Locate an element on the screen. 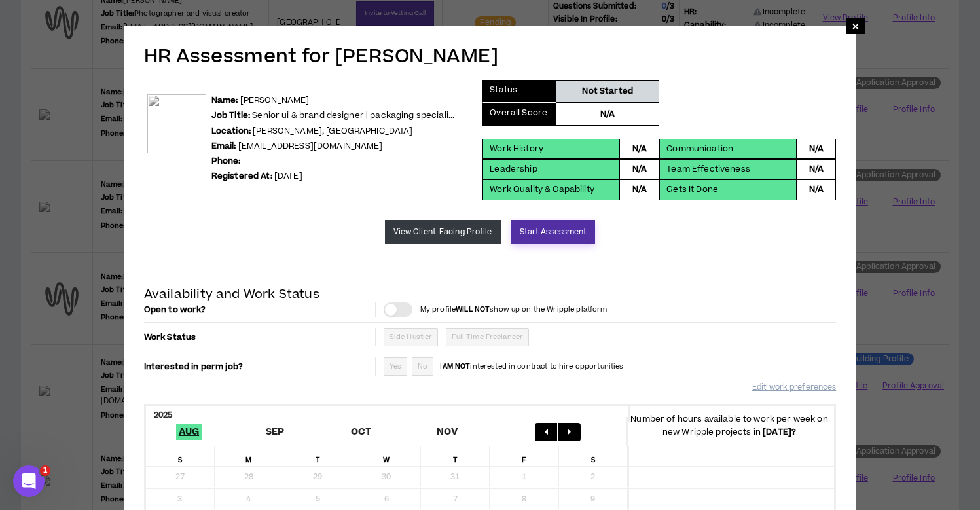  b: Job Title: is located at coordinates (231, 115).